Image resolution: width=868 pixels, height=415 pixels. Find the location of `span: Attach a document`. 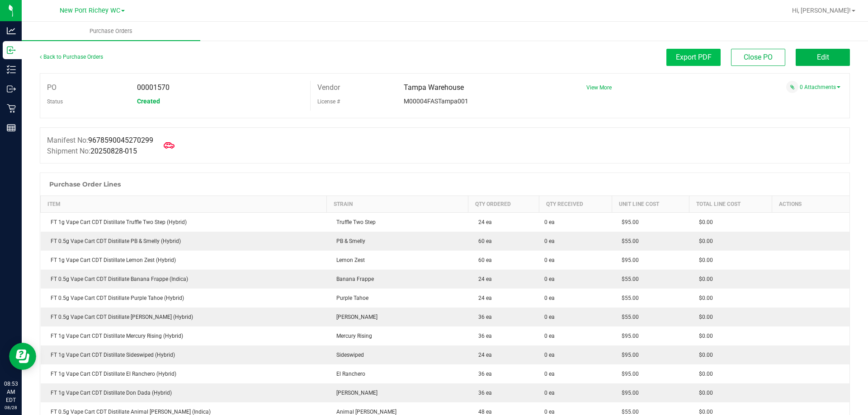

span: Attach a document is located at coordinates (791, 87).